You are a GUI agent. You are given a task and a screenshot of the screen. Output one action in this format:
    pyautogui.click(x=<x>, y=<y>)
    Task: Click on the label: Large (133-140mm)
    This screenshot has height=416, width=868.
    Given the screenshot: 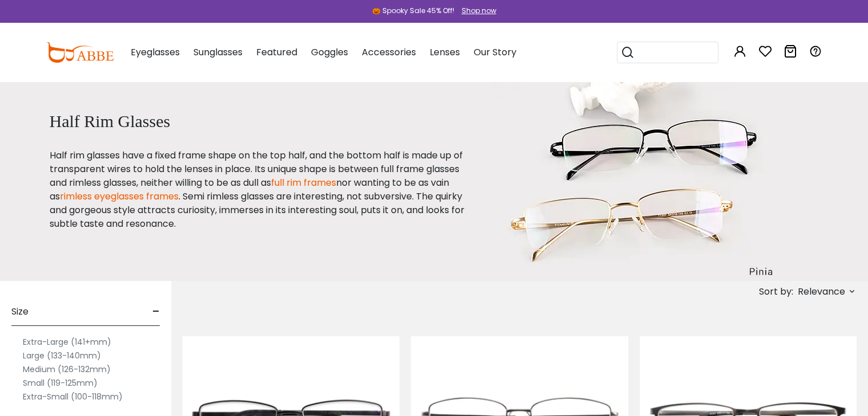 What is the action you would take?
    pyautogui.click(x=62, y=356)
    